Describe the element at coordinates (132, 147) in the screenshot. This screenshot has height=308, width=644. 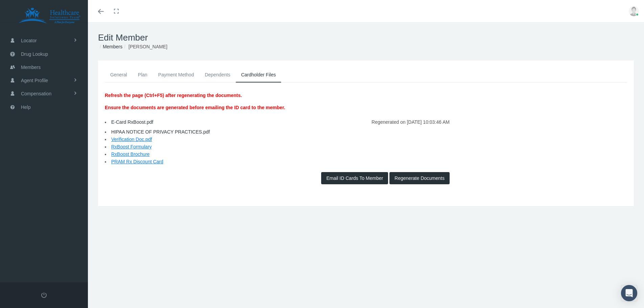
I see `a: RxBoost Formulary` at that location.